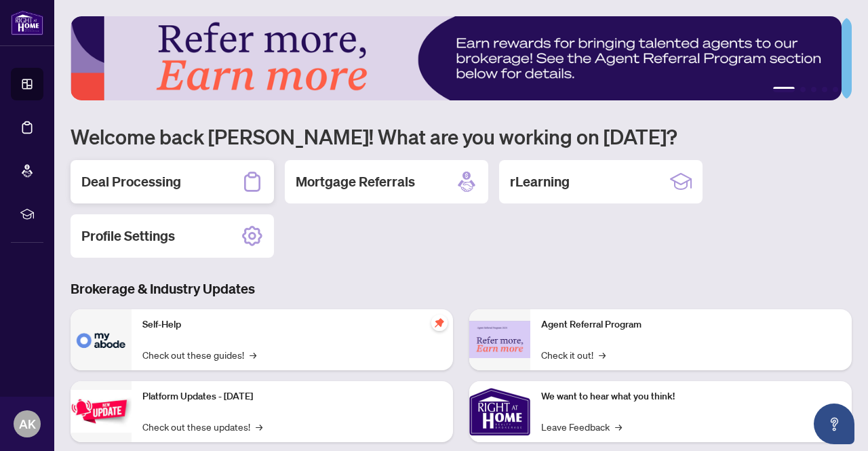 This screenshot has height=451, width=868. Describe the element at coordinates (573, 355) in the screenshot. I see `a: Check it out!→` at that location.